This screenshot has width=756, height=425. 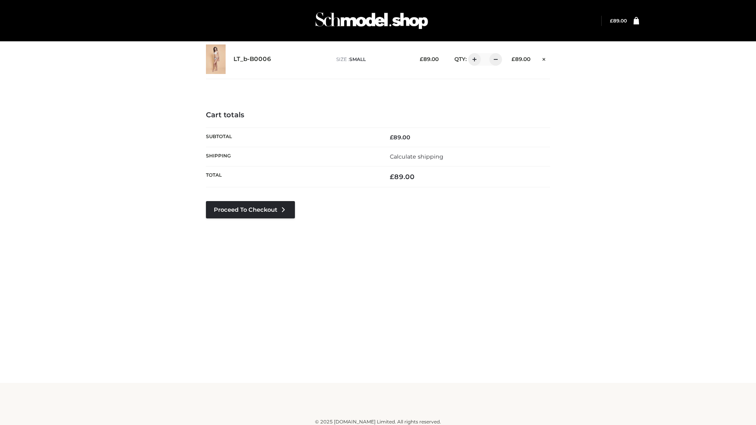 What do you see at coordinates (357, 59) in the screenshot?
I see `span: SMALL` at bounding box center [357, 59].